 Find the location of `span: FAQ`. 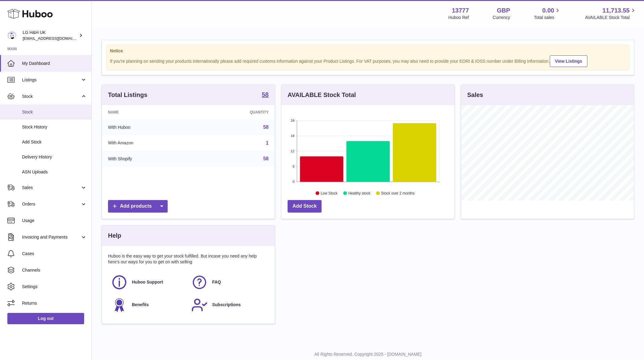

span: FAQ is located at coordinates (216, 282).